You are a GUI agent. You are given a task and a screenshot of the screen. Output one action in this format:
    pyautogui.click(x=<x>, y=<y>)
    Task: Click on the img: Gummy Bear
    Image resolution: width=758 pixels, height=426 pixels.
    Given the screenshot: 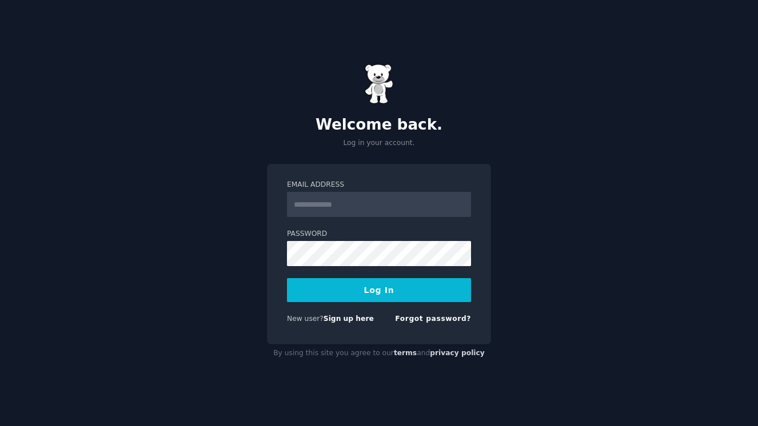 What is the action you would take?
    pyautogui.click(x=379, y=84)
    